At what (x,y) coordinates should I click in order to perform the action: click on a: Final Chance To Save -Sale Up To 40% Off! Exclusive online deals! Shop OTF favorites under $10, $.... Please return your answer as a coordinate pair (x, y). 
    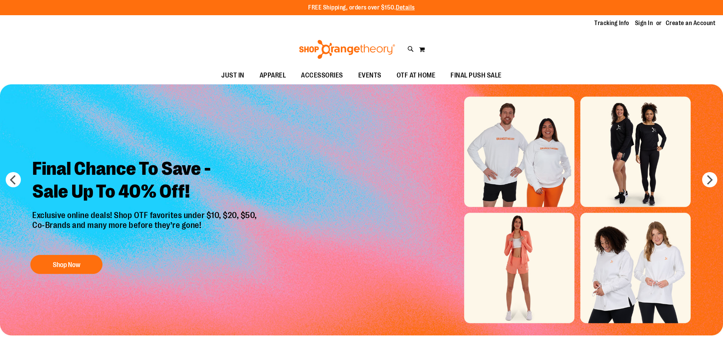
    Looking at the image, I should click on (145, 214).